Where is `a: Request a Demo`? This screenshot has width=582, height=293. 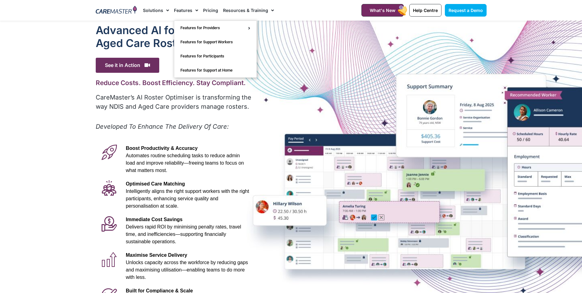 a: Request a Demo is located at coordinates (466, 10).